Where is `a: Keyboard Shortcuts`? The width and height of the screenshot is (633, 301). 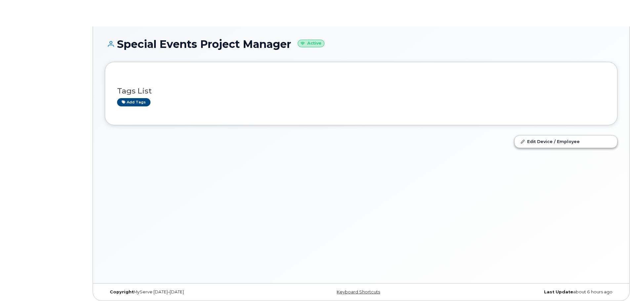
a: Keyboard Shortcuts is located at coordinates (358, 292).